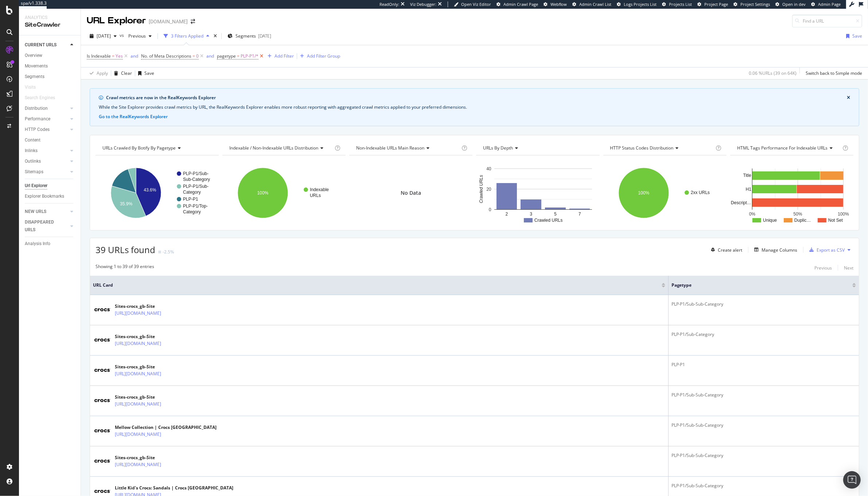 The image size is (868, 496). Describe the element at coordinates (716, 4) in the screenshot. I see `span: Project Page` at that location.